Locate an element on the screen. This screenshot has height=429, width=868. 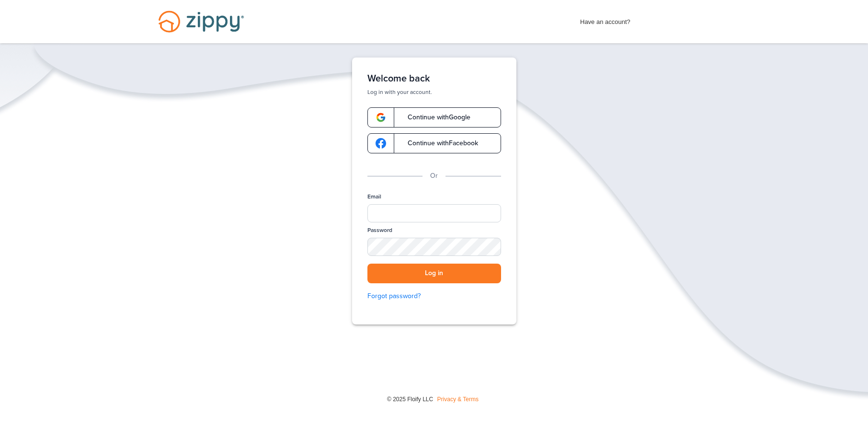
label: Password is located at coordinates (380, 230).